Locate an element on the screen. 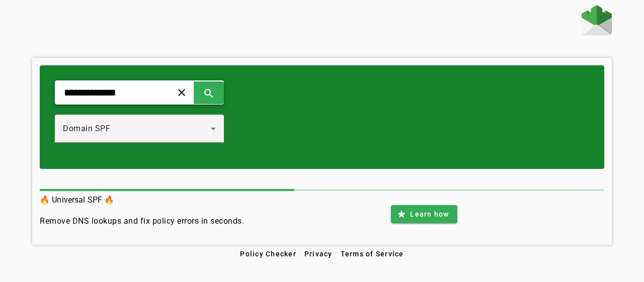  button: Privacy is located at coordinates (319, 254).